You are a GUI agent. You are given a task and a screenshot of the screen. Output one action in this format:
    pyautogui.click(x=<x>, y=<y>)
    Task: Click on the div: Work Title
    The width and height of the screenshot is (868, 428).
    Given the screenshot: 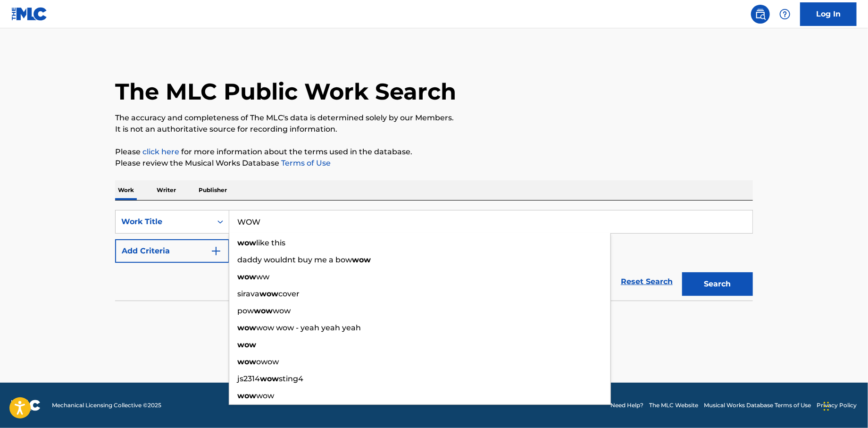 What is the action you would take?
    pyautogui.click(x=163, y=222)
    